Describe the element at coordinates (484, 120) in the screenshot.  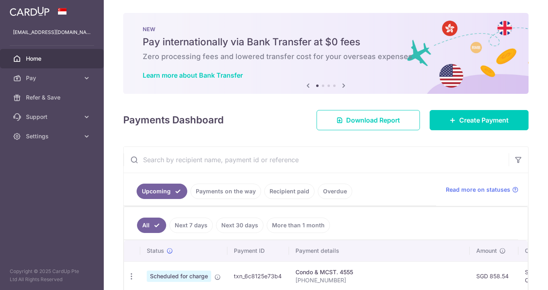
I see `span: Create Payment` at that location.